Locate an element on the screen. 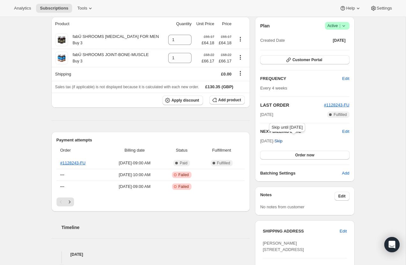 The image size is (406, 265). span: Every 4 weeks is located at coordinates (273, 88).